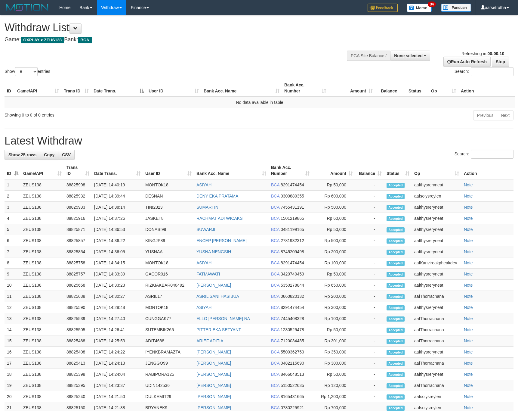 The image size is (518, 411). I want to click on span: Copy 7445408328 to clipboard, so click(292, 318).